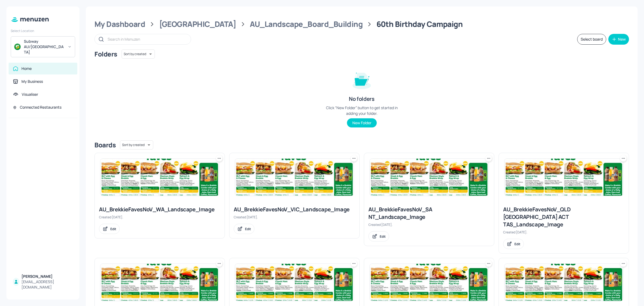  Describe the element at coordinates (27, 68) in the screenshot. I see `div: Home` at that location.